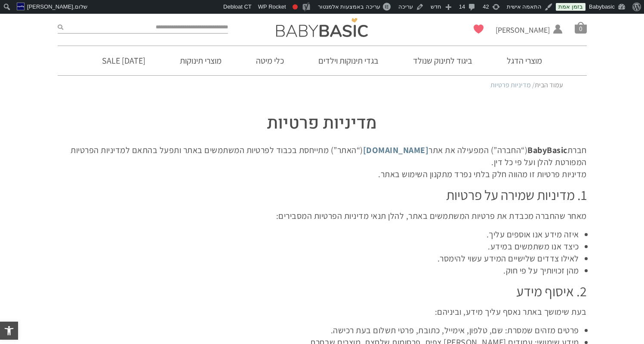  Describe the element at coordinates (549, 85) in the screenshot. I see `a: עמוד הבית` at that location.